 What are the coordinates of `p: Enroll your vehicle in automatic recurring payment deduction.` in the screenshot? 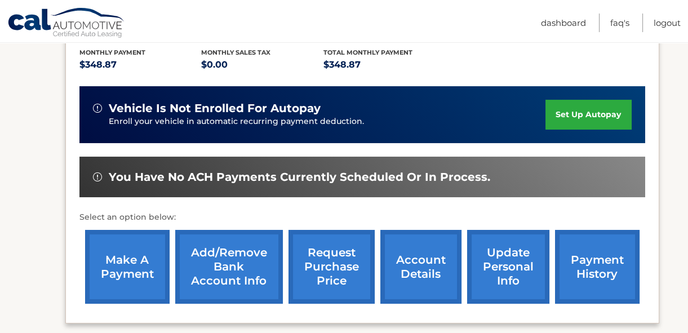 It's located at (328, 122).